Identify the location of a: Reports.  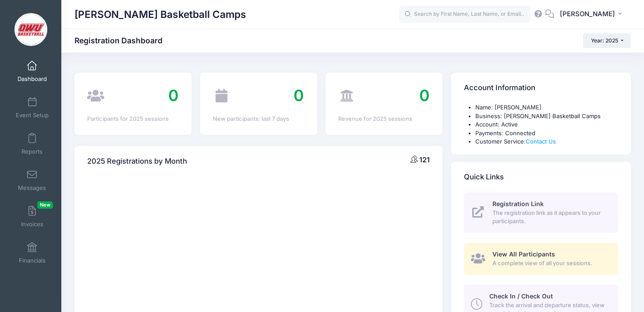
(32, 144).